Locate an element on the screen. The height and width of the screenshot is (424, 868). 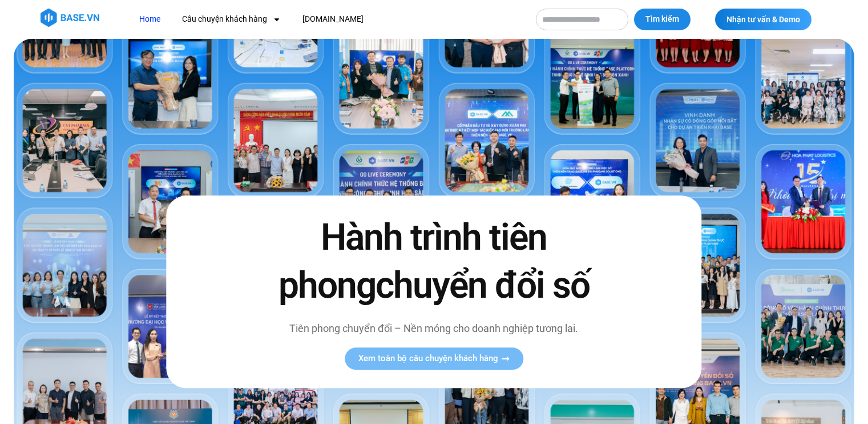
button: Tìm kiếm is located at coordinates (662, 19).